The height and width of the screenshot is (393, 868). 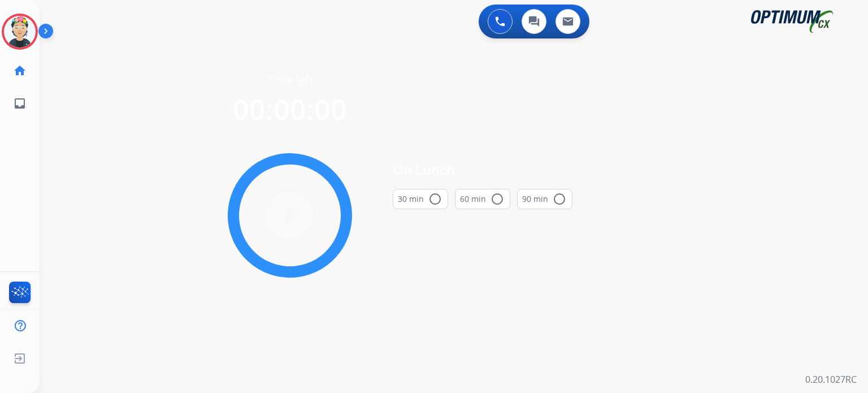 I want to click on span: 00:00:00, so click(x=290, y=109).